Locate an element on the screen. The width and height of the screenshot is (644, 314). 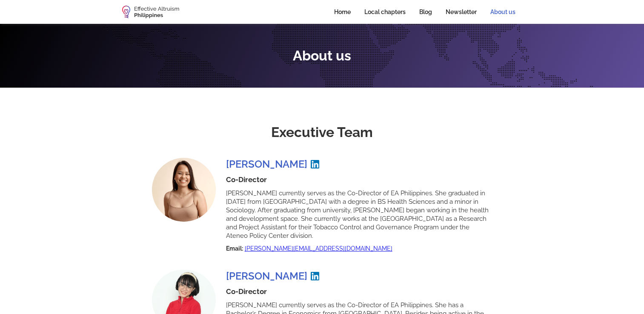
a: About us is located at coordinates (502, 12).